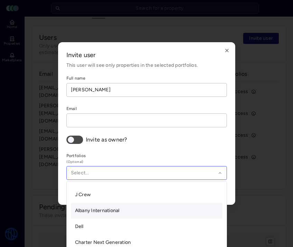 The height and width of the screenshot is (247, 293). I want to click on span: (Optional), so click(147, 162).